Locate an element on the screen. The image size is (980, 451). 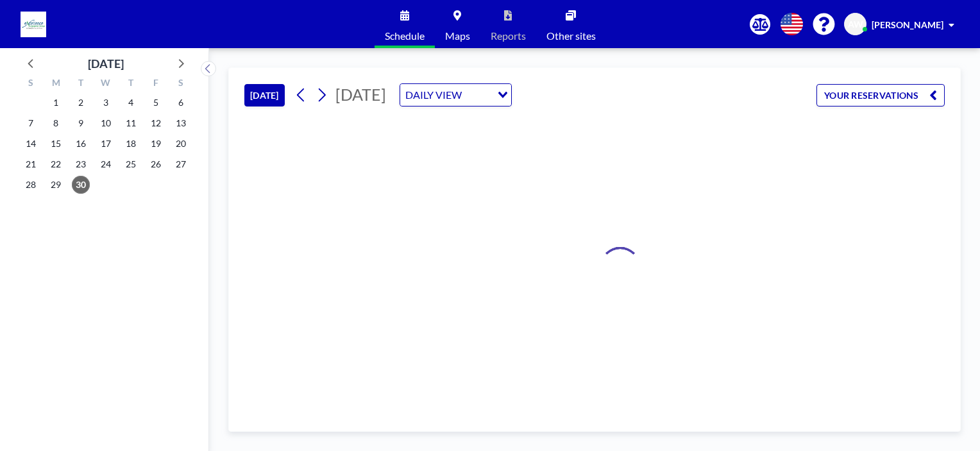
span: Sunday, September 21, 2025 is located at coordinates (31, 164).